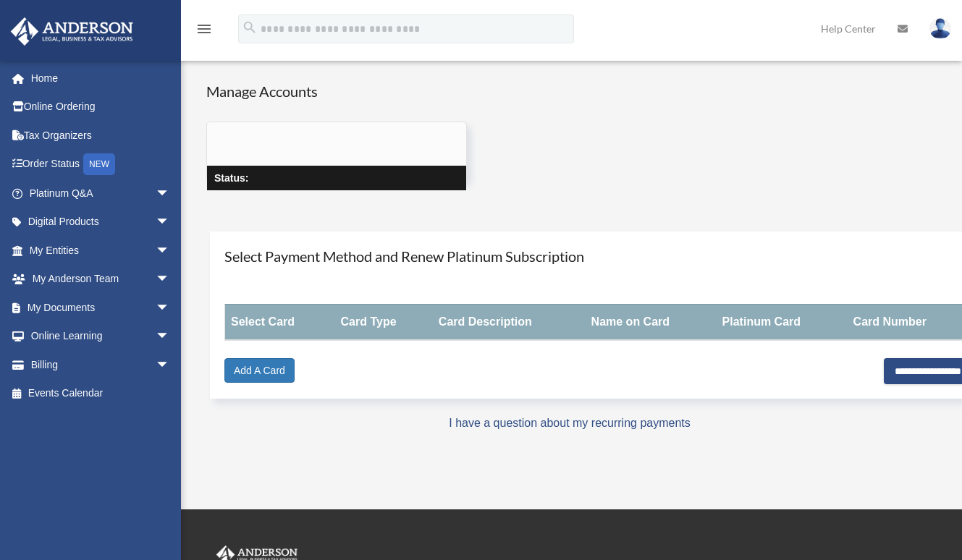 Image resolution: width=962 pixels, height=560 pixels. Describe the element at coordinates (570, 422) in the screenshot. I see `a: I have a question about my recurring payments` at that location.